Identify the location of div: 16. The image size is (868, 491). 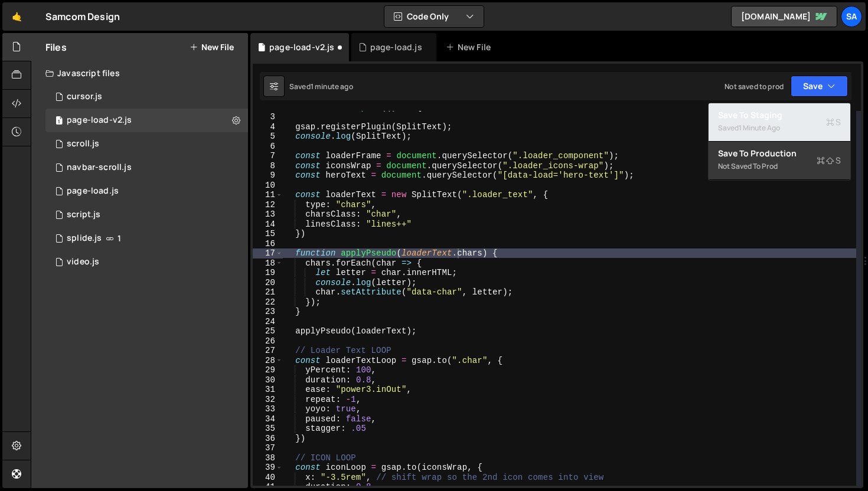
(267, 244).